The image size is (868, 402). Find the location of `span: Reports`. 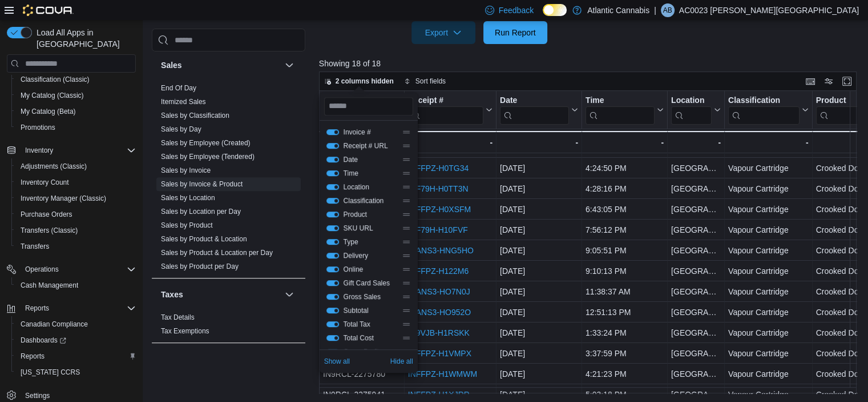

span: Reports is located at coordinates (76, 355).